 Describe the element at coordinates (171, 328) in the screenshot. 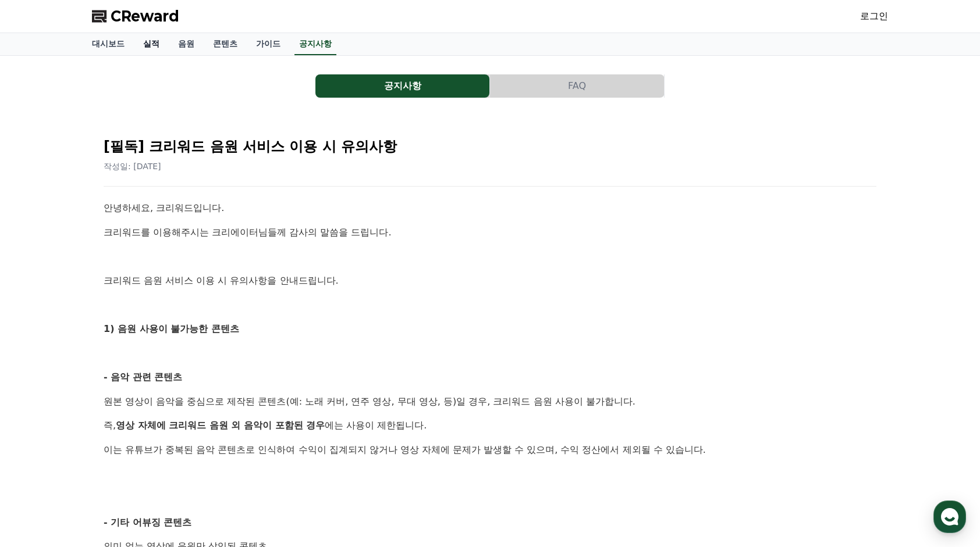

I see `strong: 1) 음원 사용이 불가능한 콘텐츠` at that location.